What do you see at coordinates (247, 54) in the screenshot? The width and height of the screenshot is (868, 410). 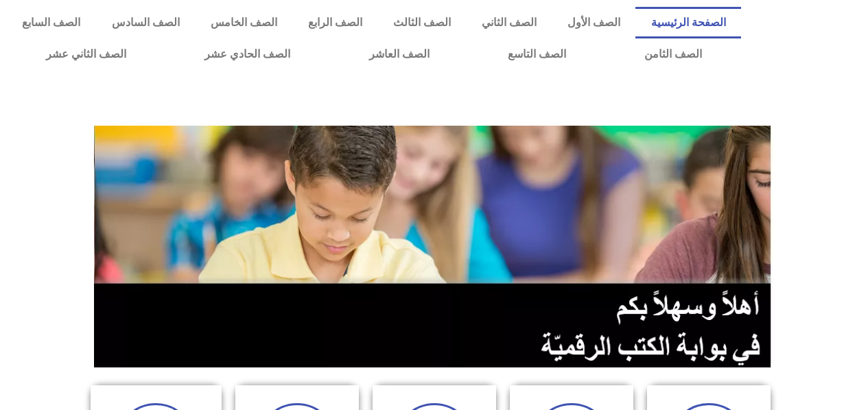 I see `a: الصف الحادي عشر` at bounding box center [247, 54].